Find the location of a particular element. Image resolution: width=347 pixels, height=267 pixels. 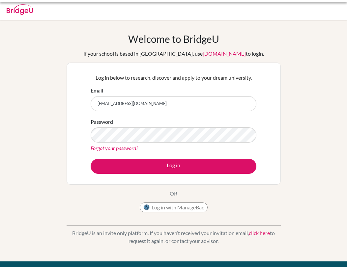

label: Email is located at coordinates (97, 91).